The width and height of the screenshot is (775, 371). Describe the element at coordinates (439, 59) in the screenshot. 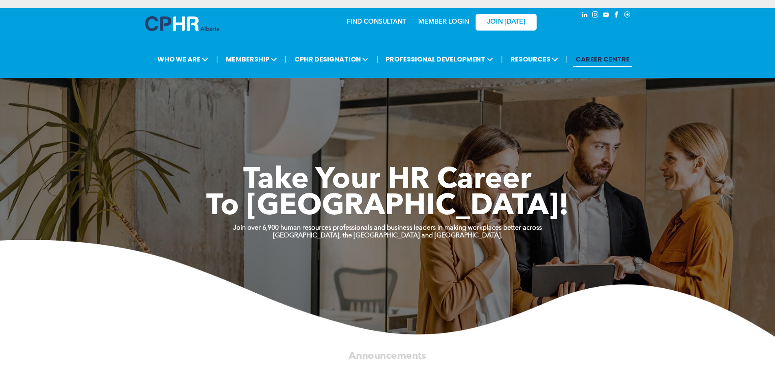

I see `span: PROFESSIONAL DEVELOPMENT` at that location.